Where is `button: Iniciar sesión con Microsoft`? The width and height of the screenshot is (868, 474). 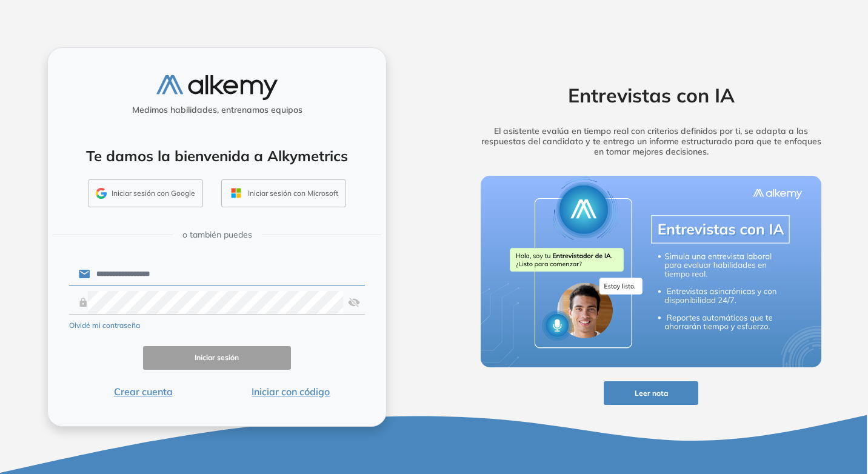 button: Iniciar sesión con Microsoft is located at coordinates (284, 193).